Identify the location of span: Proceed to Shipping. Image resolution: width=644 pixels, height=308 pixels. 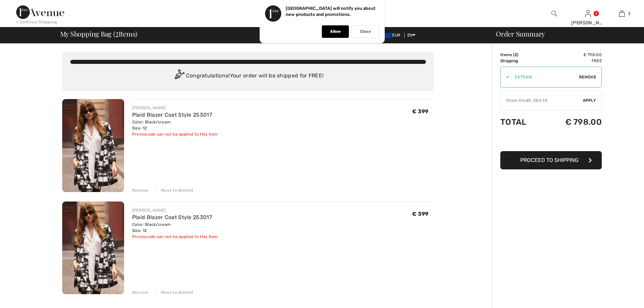
(550, 160).